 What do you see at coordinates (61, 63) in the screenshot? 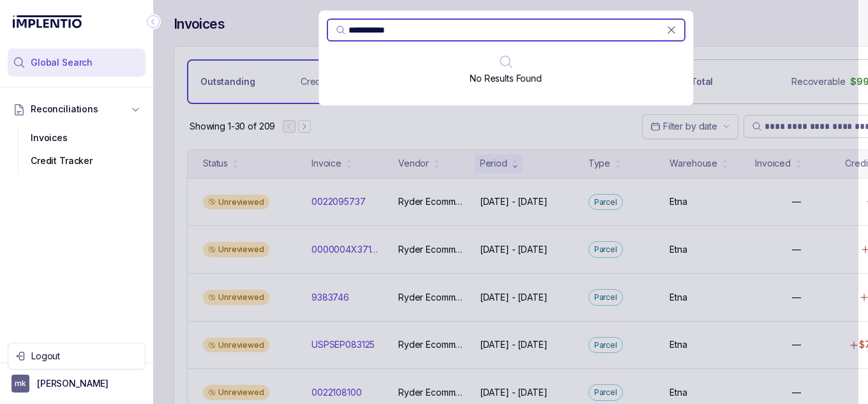
I see `span: Global Search` at bounding box center [61, 63].